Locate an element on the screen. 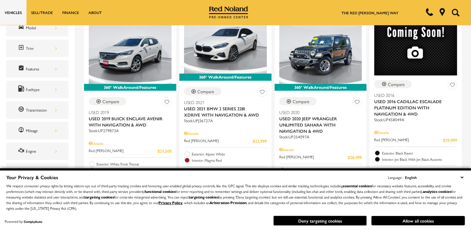  a: Privacy Policy is located at coordinates (170, 202).